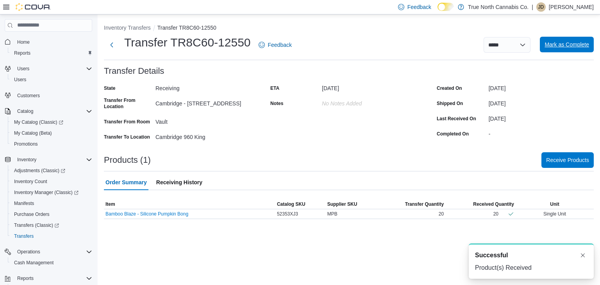 This screenshot has width=600, height=285. I want to click on span: My Catalog (Beta), so click(33, 133).